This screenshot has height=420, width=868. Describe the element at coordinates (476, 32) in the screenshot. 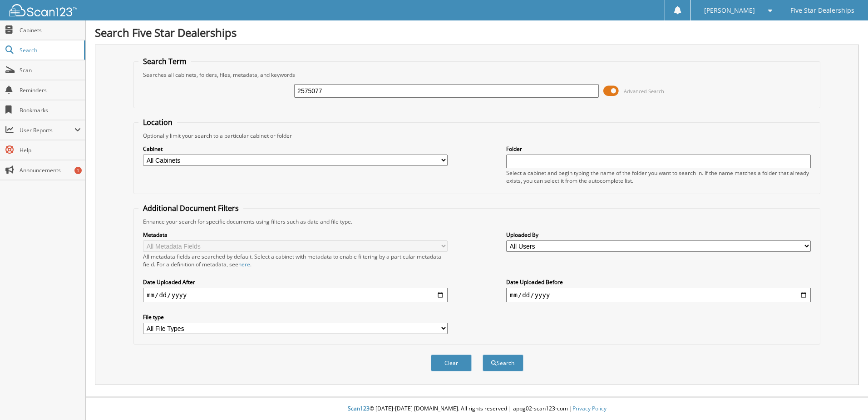

I see `h1: Search Five Star Dealerships` at that location.